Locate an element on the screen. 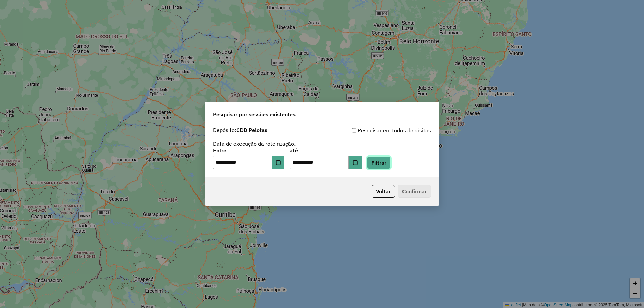 The image size is (644, 308). label: Entre is located at coordinates (249, 150).